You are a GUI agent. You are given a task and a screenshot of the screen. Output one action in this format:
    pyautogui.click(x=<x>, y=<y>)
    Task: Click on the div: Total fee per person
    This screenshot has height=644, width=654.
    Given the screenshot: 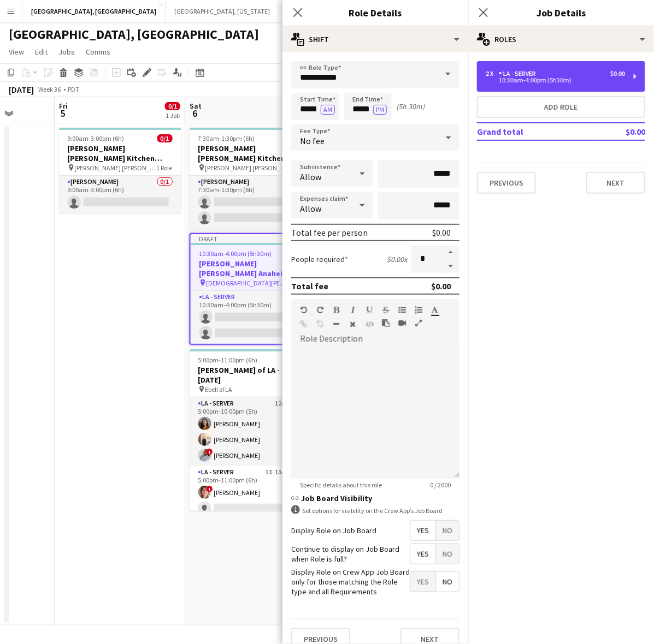 What is the action you would take?
    pyautogui.click(x=330, y=232)
    